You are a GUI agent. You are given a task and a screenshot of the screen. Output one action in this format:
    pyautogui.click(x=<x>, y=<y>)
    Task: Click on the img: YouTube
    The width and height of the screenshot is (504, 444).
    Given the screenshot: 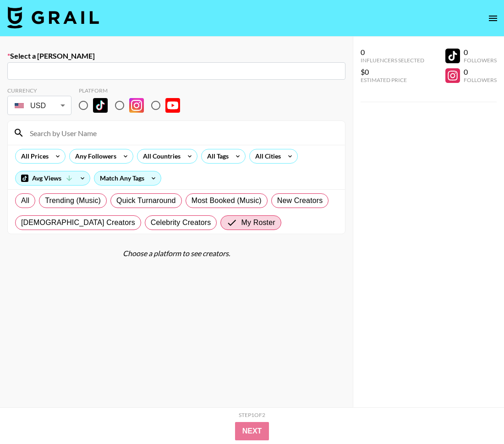 What is the action you would take?
    pyautogui.click(x=173, y=105)
    